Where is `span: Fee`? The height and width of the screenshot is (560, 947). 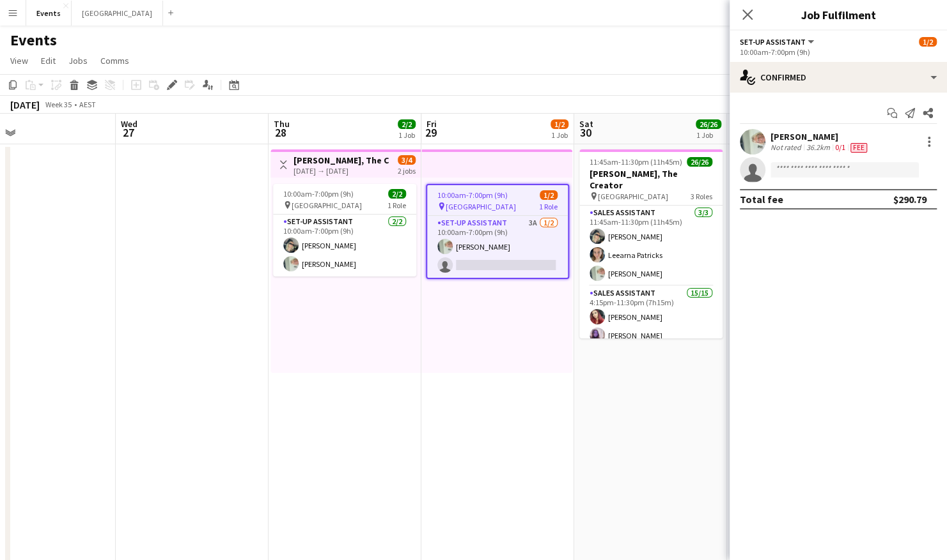 span: Fee is located at coordinates (859, 148).